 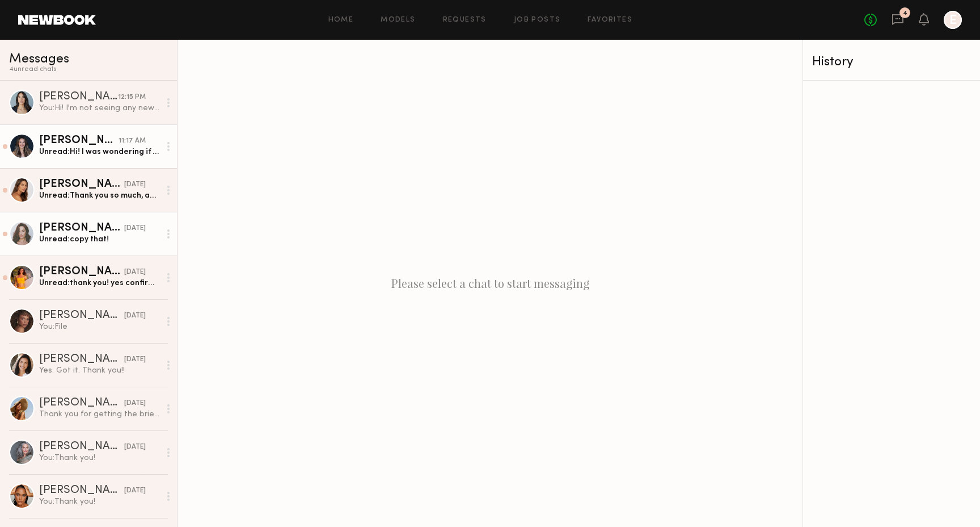 What do you see at coordinates (99, 239) in the screenshot?
I see `div: Unread: copy that!` at bounding box center [99, 239].